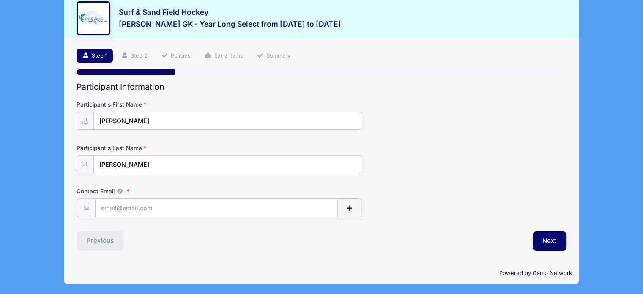 This screenshot has width=643, height=294. Describe the element at coordinates (176, 56) in the screenshot. I see `a: Policies` at that location.